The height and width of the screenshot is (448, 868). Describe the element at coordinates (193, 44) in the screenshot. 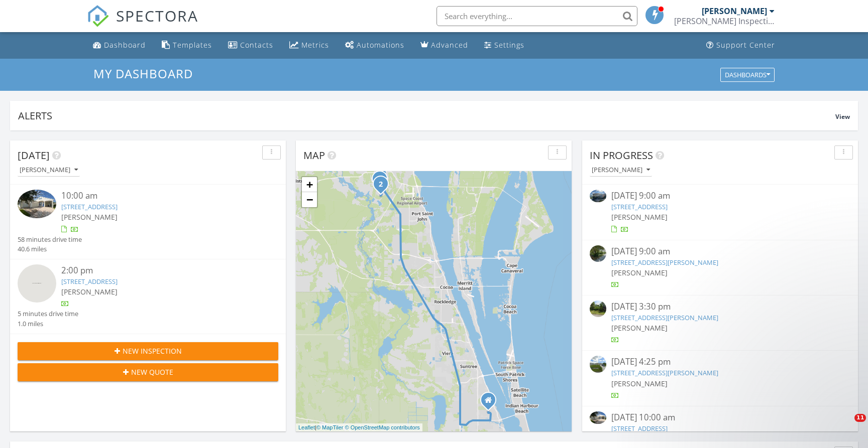

I see `div: Templates` at that location.